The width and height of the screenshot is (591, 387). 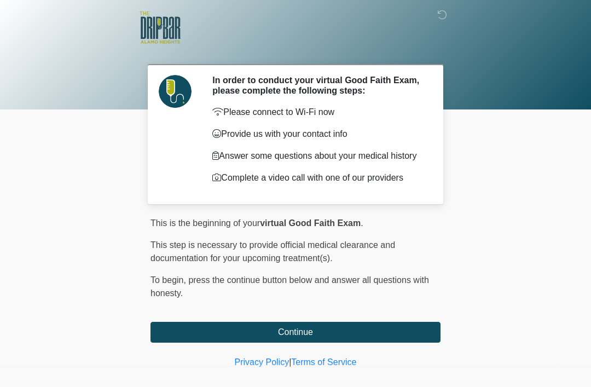 What do you see at coordinates (289, 286) in the screenshot?
I see `span: press the continue button below and answer all questions with honesty.` at bounding box center [289, 286].